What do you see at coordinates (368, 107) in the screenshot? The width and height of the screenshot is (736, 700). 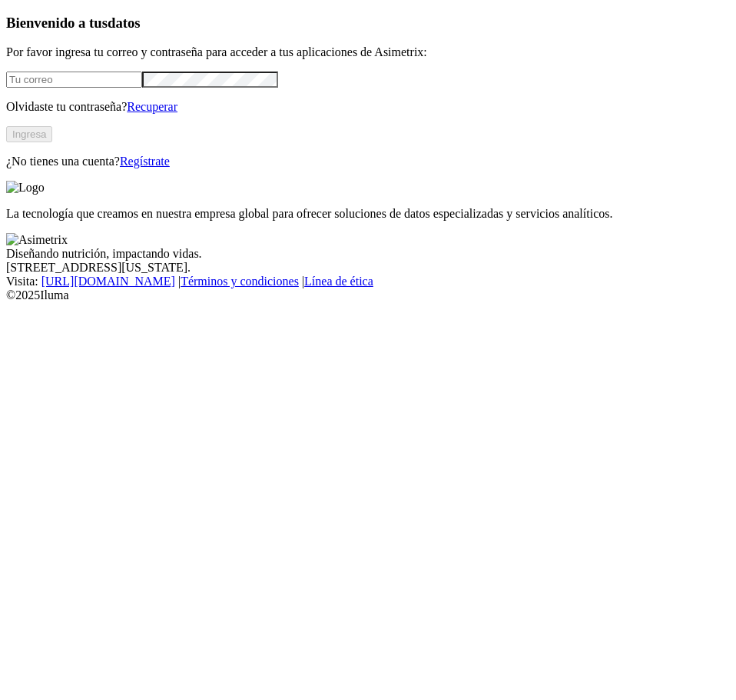 I see `p: Olvidaste tu contraseña?` at bounding box center [368, 107].